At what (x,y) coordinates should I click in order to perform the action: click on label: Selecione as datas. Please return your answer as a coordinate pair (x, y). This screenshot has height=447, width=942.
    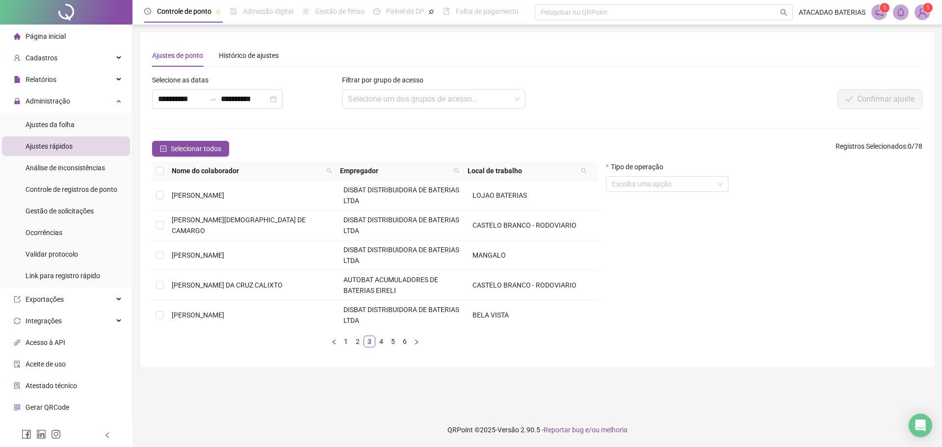
    Looking at the image, I should click on (183, 80).